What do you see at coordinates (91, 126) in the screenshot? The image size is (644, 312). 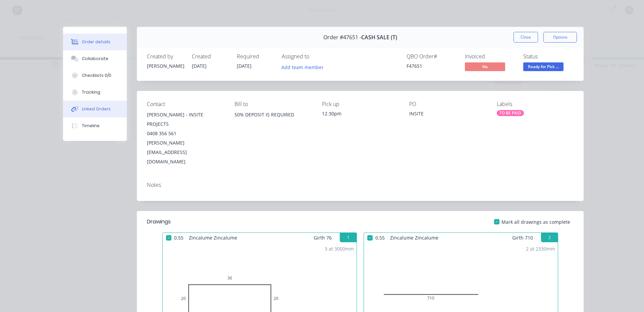 I see `div: Timeline` at bounding box center [91, 126].